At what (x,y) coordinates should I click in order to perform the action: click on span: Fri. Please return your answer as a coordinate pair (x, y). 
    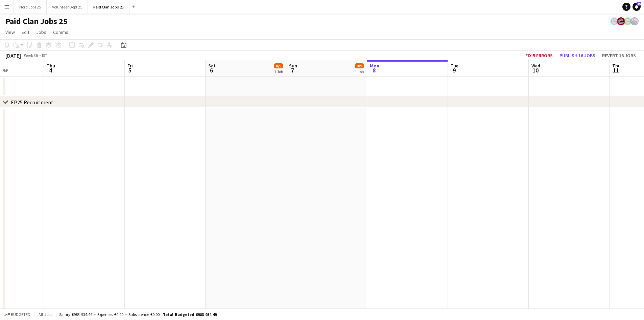
    Looking at the image, I should click on (130, 66).